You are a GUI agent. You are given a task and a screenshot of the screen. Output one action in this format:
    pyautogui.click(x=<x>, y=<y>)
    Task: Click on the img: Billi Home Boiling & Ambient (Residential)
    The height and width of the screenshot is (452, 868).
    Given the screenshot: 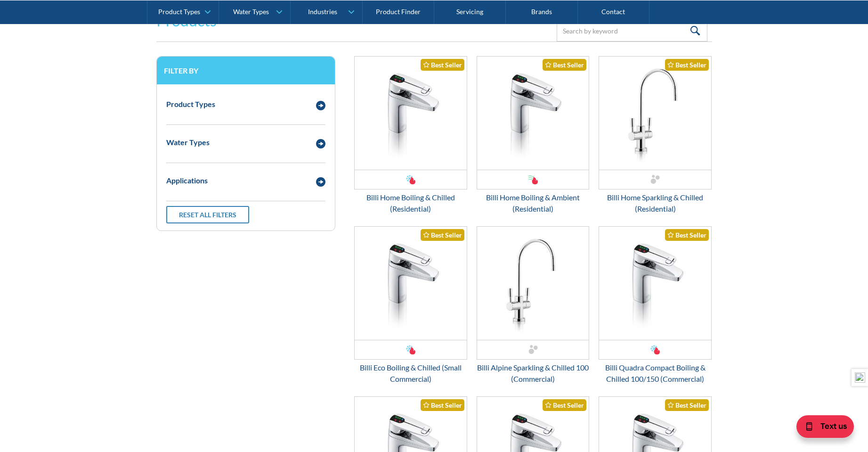 What is the action you would take?
    pyautogui.click(x=533, y=113)
    